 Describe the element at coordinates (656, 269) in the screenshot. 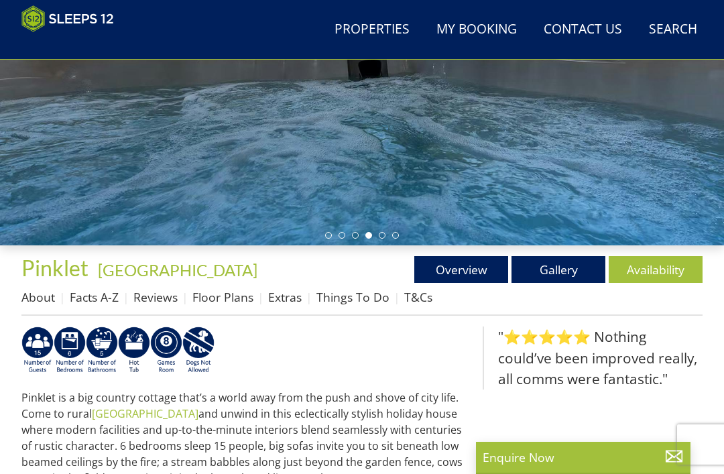

I see `a: Availability` at that location.